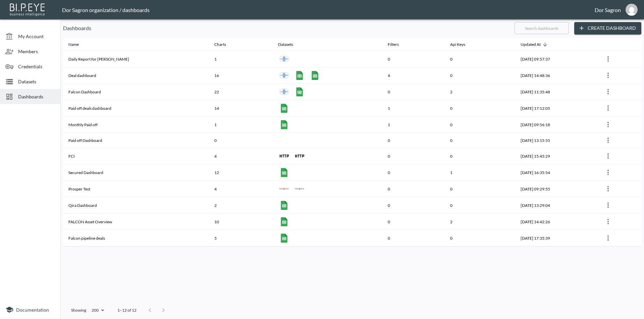 This screenshot has width=644, height=319. I want to click on th: 2025-08-18, 11:35:48, so click(556, 92).